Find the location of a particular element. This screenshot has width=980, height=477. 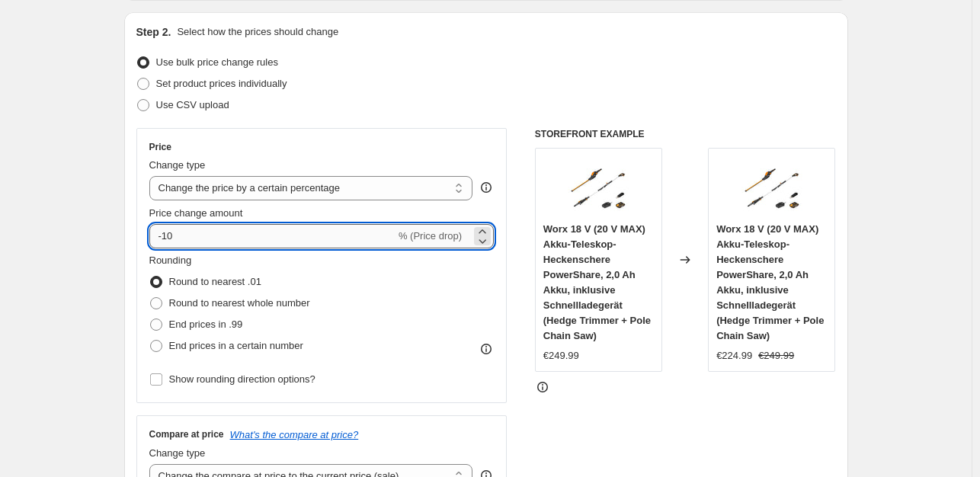

span: Show rounding direction options? is located at coordinates (242, 379).